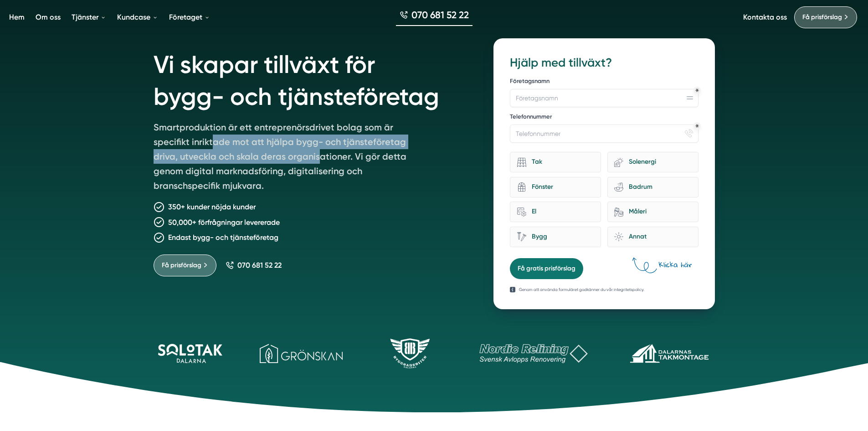  What do you see at coordinates (604, 98) in the screenshot?
I see `input: Företagsnamn` at bounding box center [604, 98].